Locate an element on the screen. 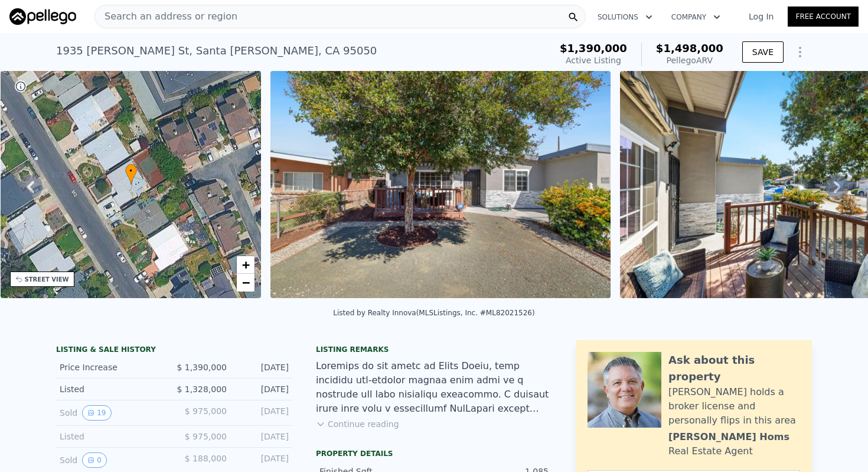  a: Zoom in is located at coordinates (246, 265).